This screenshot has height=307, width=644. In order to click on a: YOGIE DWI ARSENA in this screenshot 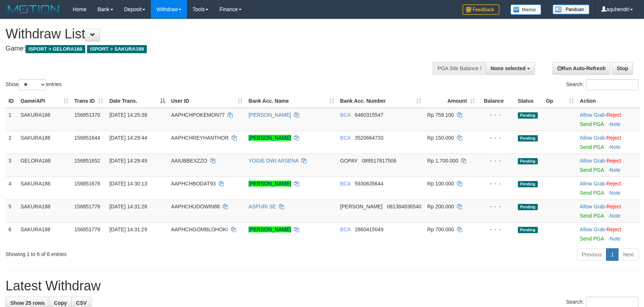, I will do `click(273, 160)`.